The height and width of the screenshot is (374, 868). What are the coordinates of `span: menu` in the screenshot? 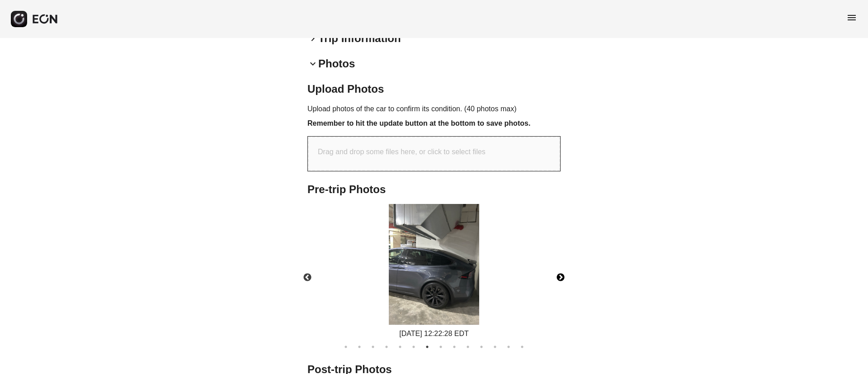 It's located at (852, 18).